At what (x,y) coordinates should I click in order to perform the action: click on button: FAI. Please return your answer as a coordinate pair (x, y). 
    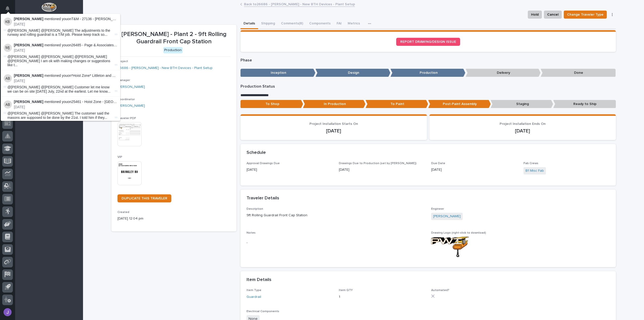
    Looking at the image, I should click on (339, 24).